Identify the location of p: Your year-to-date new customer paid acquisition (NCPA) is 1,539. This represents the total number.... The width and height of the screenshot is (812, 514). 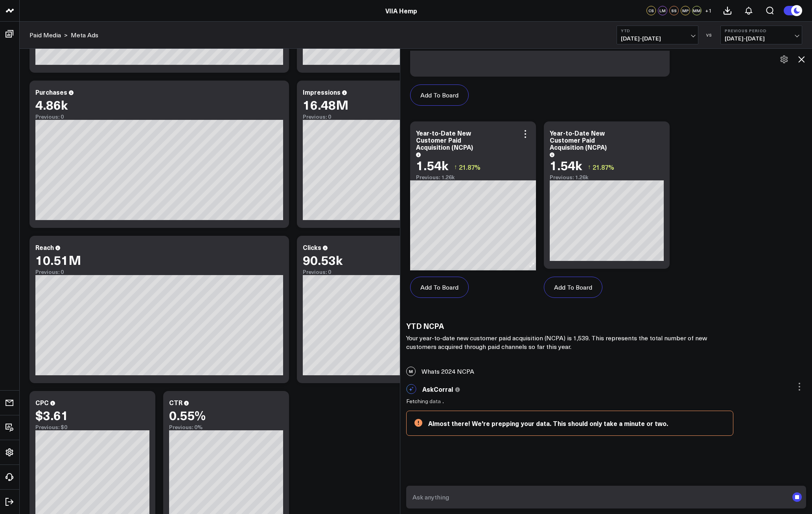
(564, 343).